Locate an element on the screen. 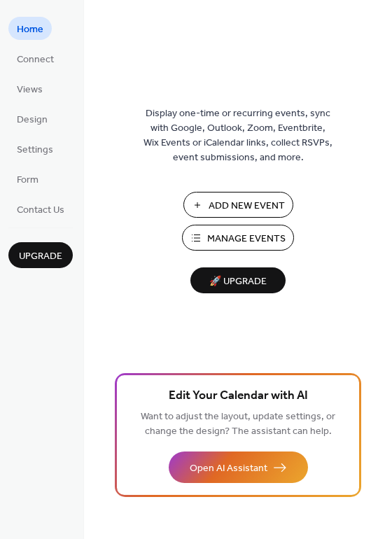 The image size is (392, 539). a: Form is located at coordinates (28, 178).